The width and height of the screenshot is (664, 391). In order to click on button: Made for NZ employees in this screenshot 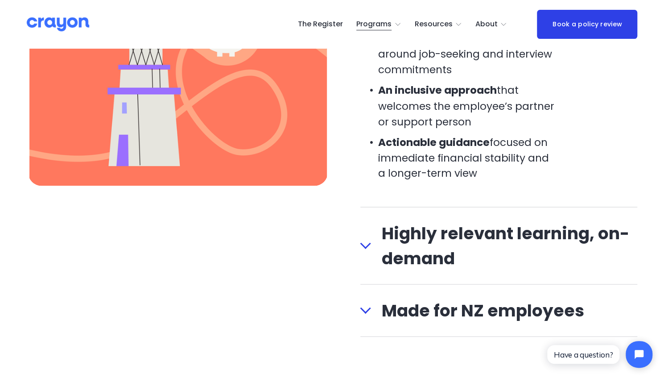, I will do `click(499, 310)`.